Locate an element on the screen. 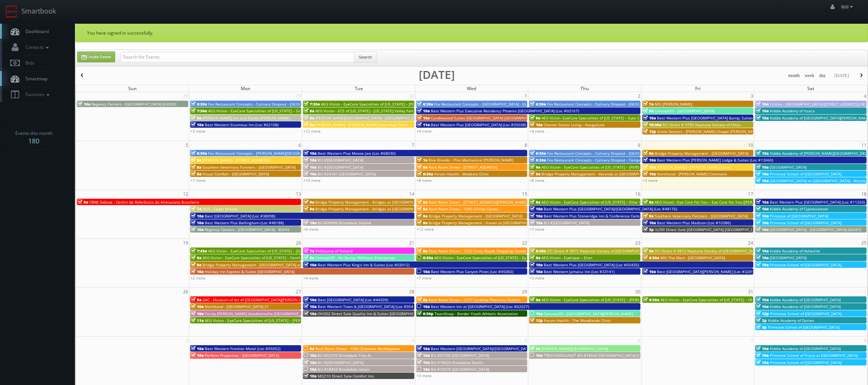 Image resolution: width=868 pixels, height=385 pixels. span: Fox Restaurant Concepts - Culinary Dropout - Tempe is located at coordinates (594, 160).